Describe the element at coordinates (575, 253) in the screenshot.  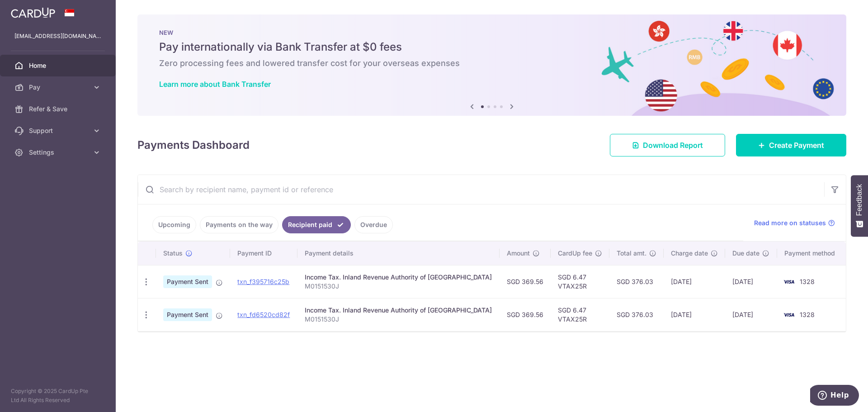
I see `span: CardUp fee` at that location.